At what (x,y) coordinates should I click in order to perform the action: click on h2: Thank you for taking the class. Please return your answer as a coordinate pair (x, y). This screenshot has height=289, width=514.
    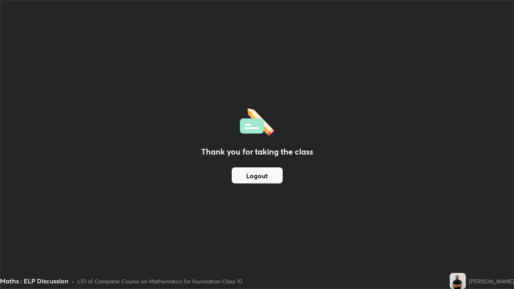
    Looking at the image, I should click on (257, 152).